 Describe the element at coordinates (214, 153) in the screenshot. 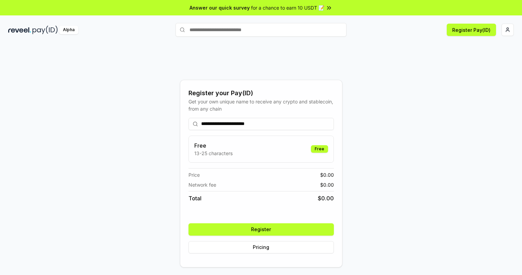

I see `p: 13-25 characters` at that location.